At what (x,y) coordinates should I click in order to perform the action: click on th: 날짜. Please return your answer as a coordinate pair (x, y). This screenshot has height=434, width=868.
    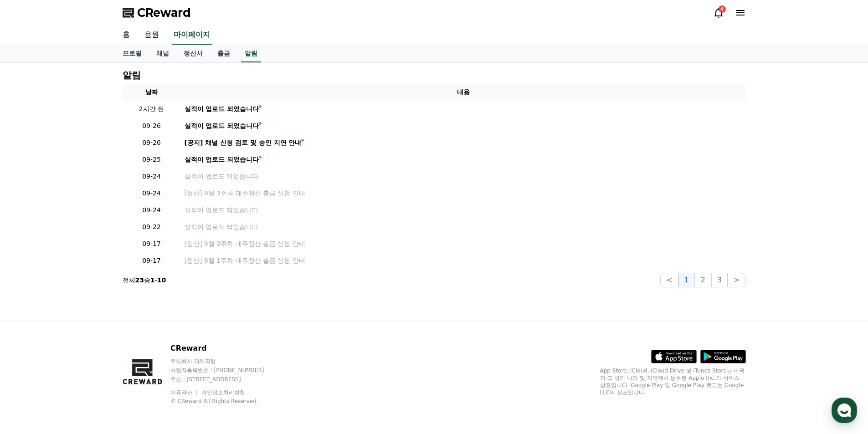
    Looking at the image, I should click on (152, 92).